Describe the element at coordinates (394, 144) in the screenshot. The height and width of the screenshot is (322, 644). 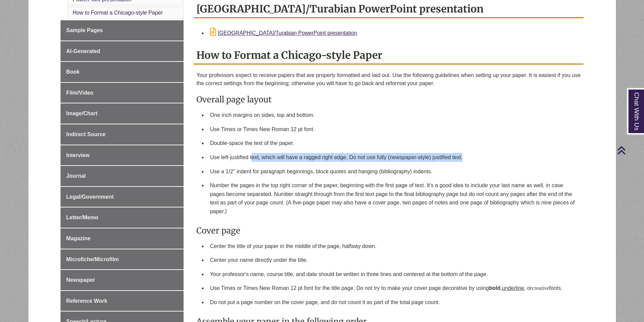
I see `li: Double-space the text of the paper.` at that location.